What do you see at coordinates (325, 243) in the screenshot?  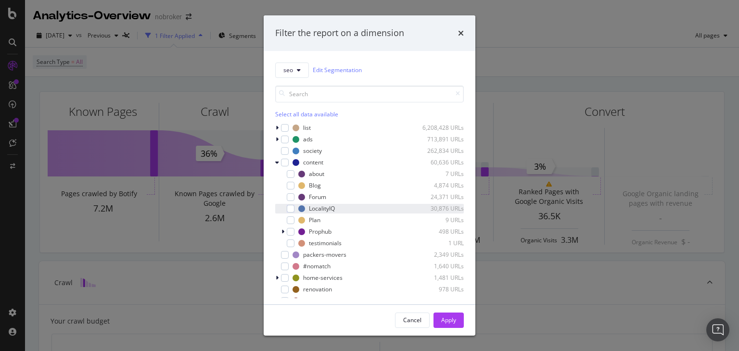 I see `div: testimonials` at bounding box center [325, 243].